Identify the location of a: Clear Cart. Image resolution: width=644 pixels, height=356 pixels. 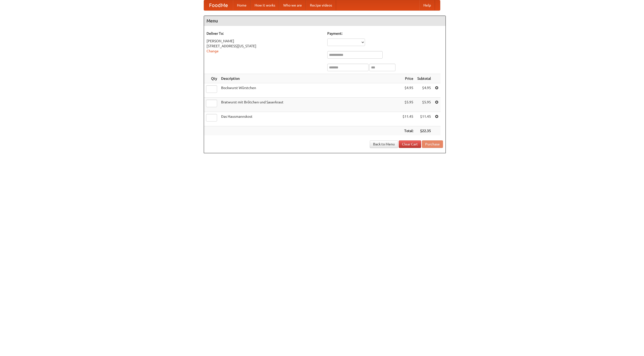
(410, 144).